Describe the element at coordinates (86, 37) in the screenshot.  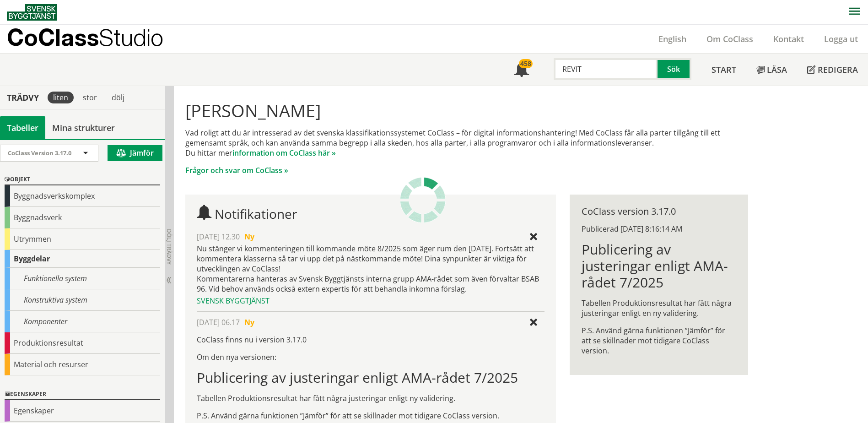
I see `p: CoClass` at that location.